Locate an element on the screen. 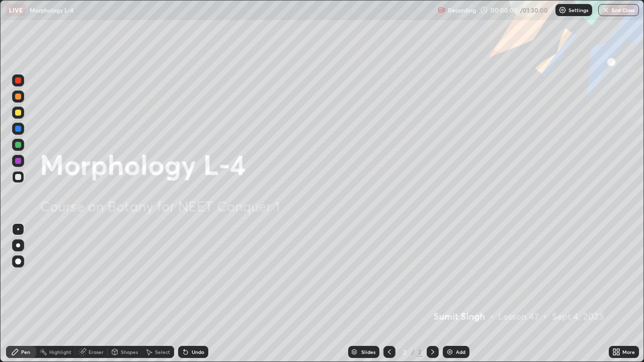 This screenshot has height=362, width=644. div: Slides is located at coordinates (368, 352).